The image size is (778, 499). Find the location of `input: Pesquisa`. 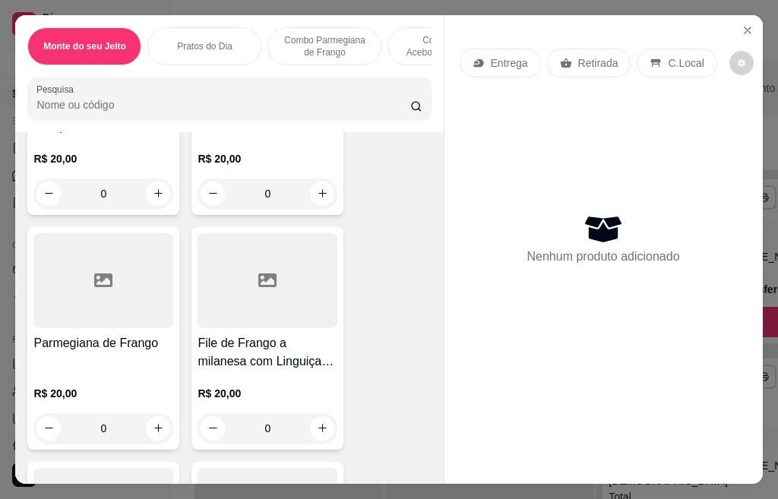

input: Pesquisa is located at coordinates (223, 105).